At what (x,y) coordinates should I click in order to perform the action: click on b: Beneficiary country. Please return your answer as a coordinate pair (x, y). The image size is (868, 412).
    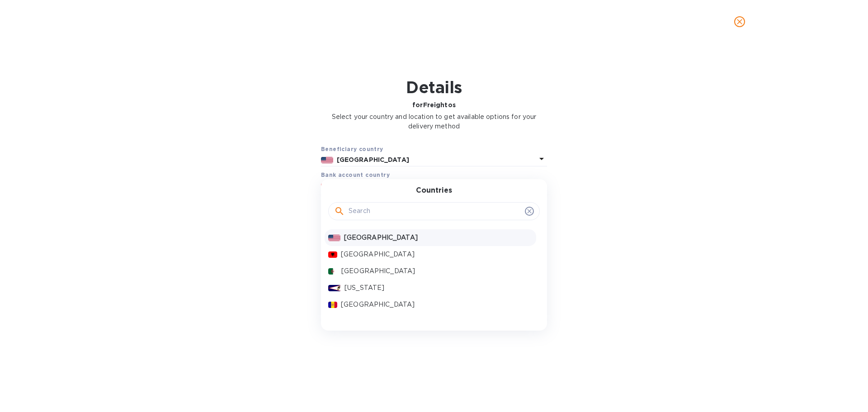
    Looking at the image, I should click on (352, 149).